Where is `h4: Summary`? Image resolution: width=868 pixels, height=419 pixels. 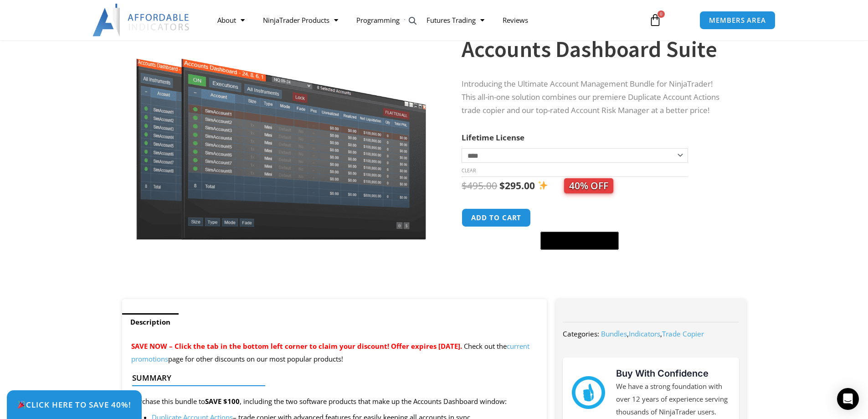
h4: Summary is located at coordinates (331, 378).